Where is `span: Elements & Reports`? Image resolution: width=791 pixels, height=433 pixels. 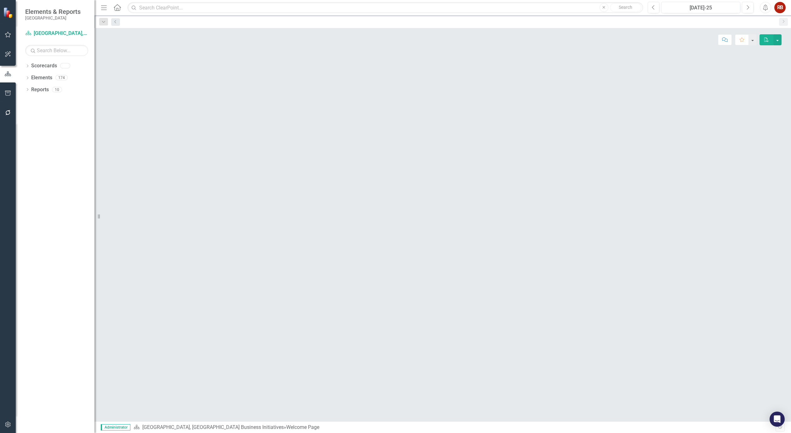
span: Elements & Reports is located at coordinates (53, 12).